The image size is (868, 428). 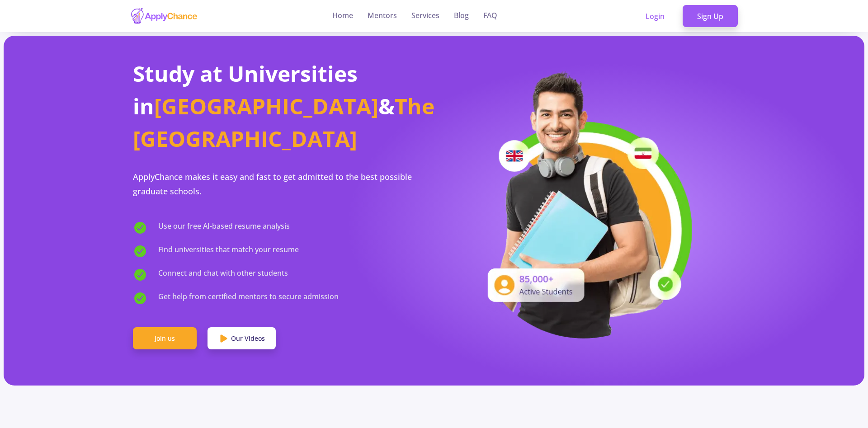 What do you see at coordinates (223, 275) in the screenshot?
I see `span: Connect and chat with other students` at bounding box center [223, 275].